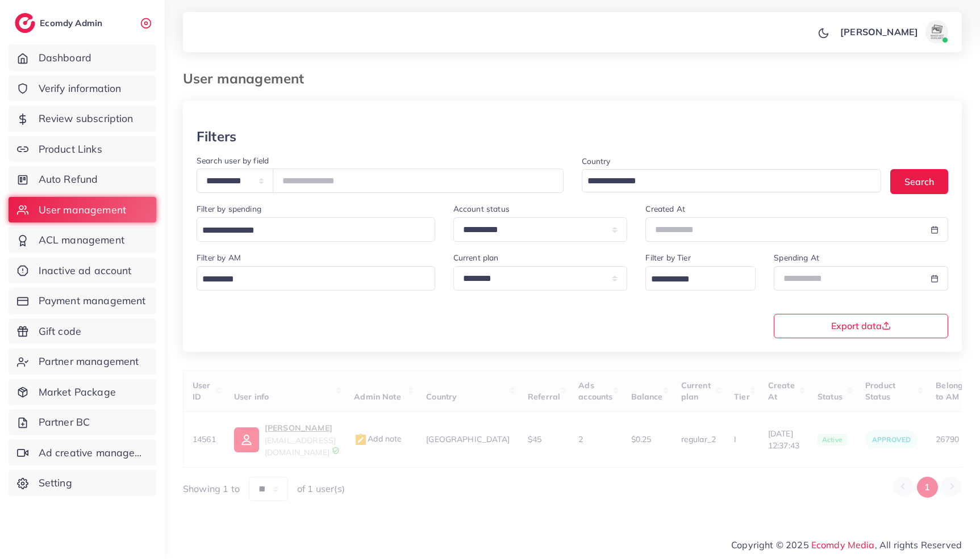 The width and height of the screenshot is (980, 559). Describe the element at coordinates (919, 181) in the screenshot. I see `button: Search` at that location.